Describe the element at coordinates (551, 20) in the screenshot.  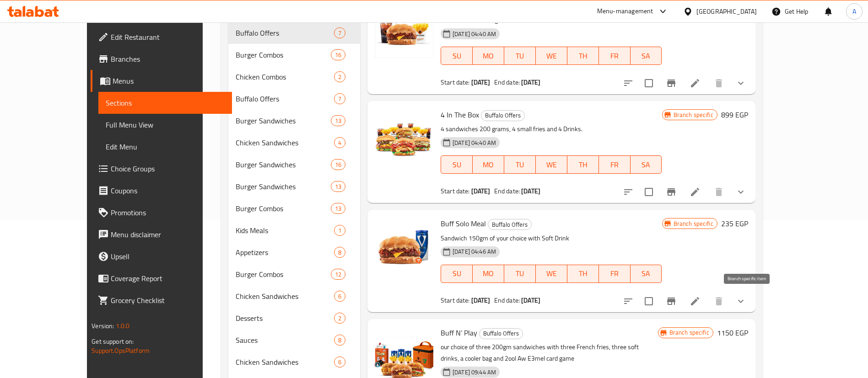
I see `p: Your choice of a 200gm sandwich with French Fries and Drink` at that location.